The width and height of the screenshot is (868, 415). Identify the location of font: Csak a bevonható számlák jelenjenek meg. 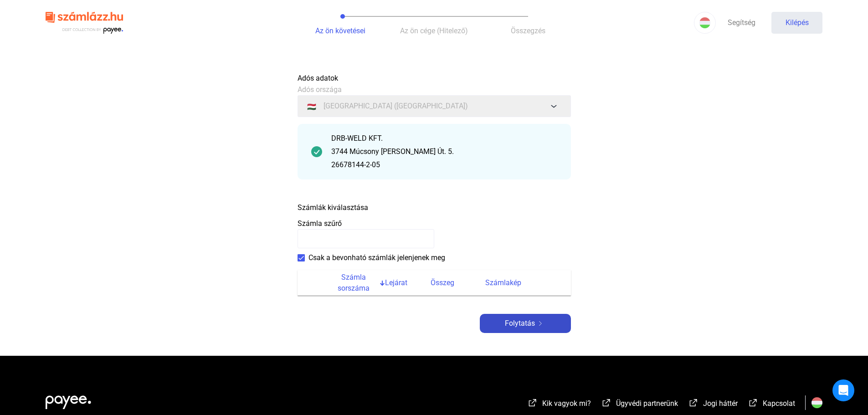
(377, 257).